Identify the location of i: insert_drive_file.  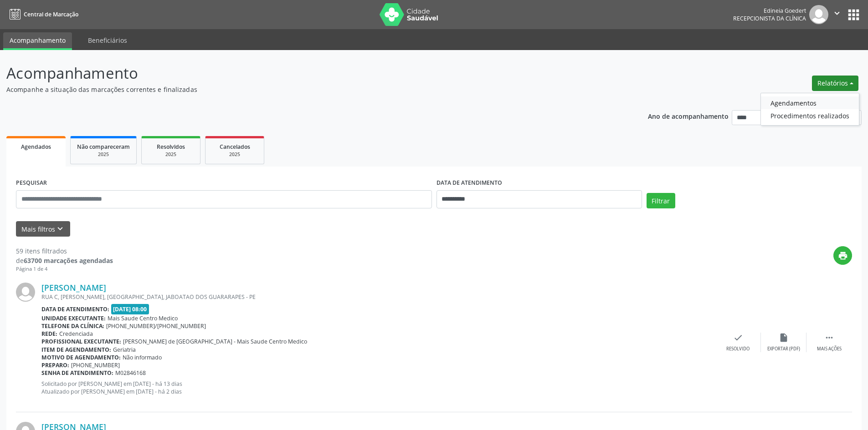
(784, 338).